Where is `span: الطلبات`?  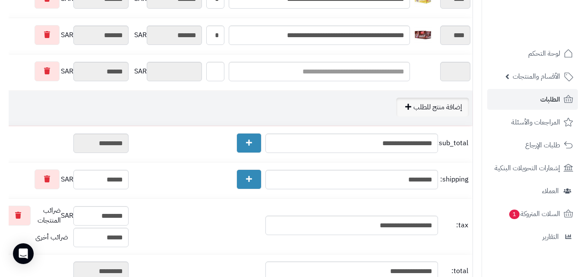 span: الطلبات is located at coordinates (550, 99).